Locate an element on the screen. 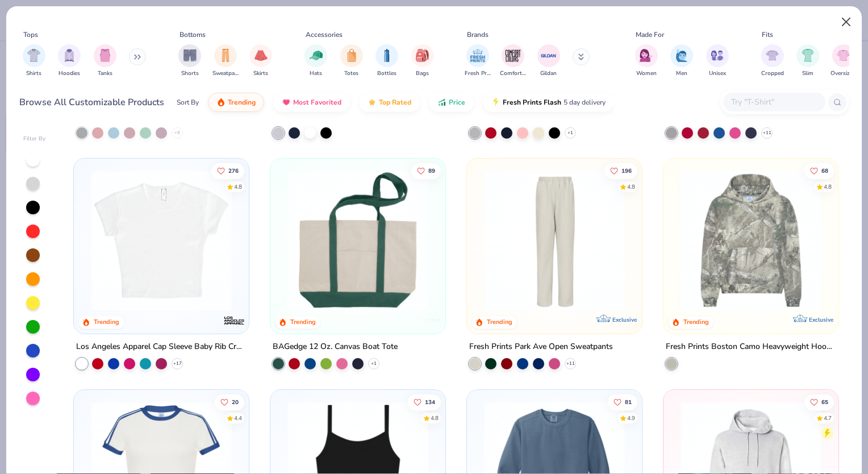 The width and height of the screenshot is (868, 474). img: Shirts Image is located at coordinates (34, 55).